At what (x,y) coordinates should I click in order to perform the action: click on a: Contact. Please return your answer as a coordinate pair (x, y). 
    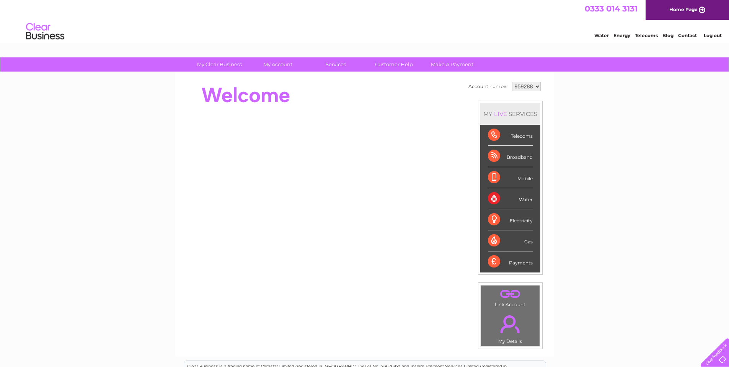
    Looking at the image, I should click on (687, 35).